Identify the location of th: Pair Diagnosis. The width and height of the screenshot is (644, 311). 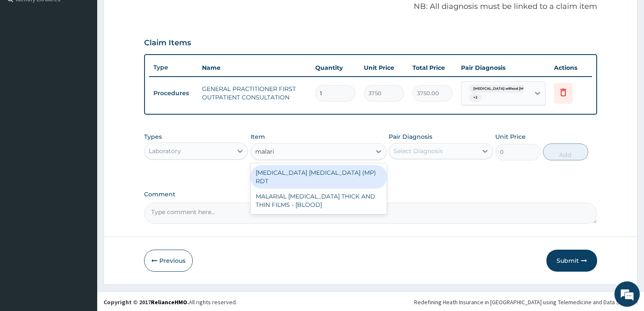
(503, 68).